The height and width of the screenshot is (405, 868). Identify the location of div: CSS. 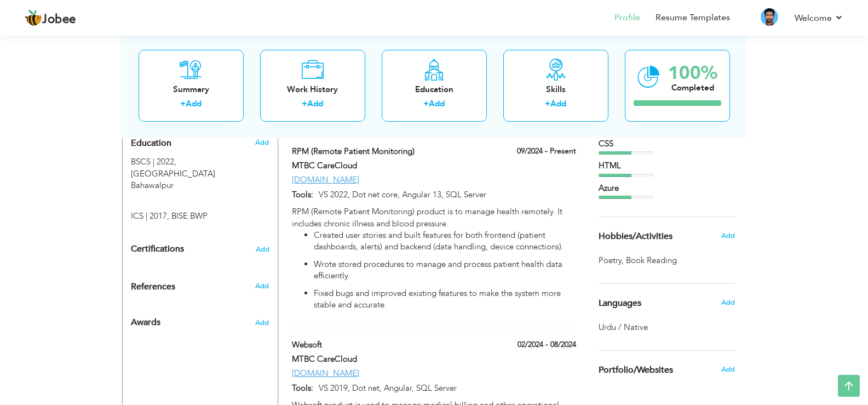
(667, 144).